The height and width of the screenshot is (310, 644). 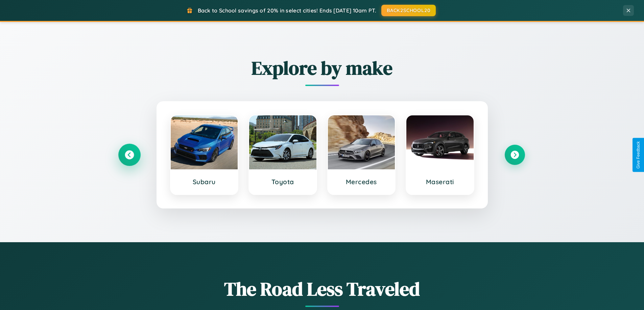 What do you see at coordinates (408, 11) in the screenshot?
I see `button: BACK2SCHOOL20` at bounding box center [408, 11].